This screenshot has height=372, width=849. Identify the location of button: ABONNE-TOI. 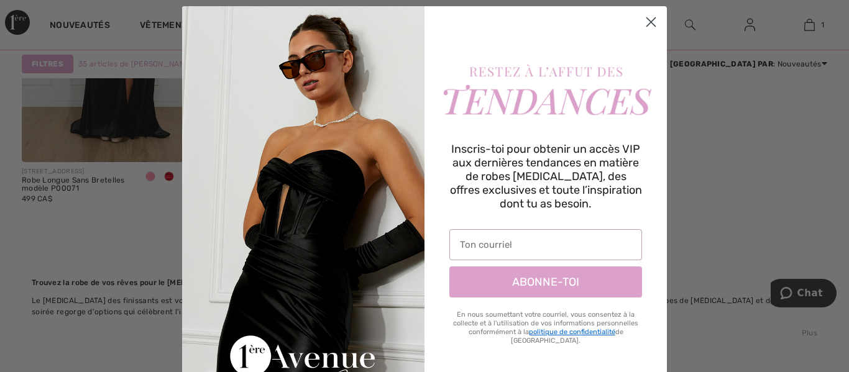
(546, 282).